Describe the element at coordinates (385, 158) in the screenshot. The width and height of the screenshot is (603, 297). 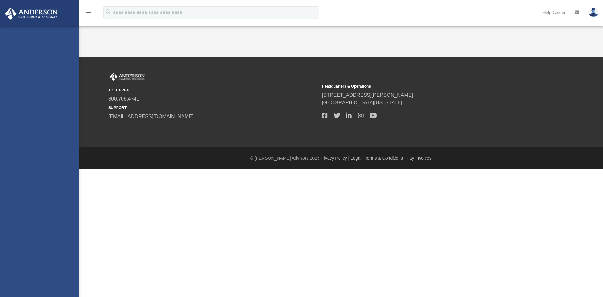
I see `a: Terms & Conditions |` at that location.